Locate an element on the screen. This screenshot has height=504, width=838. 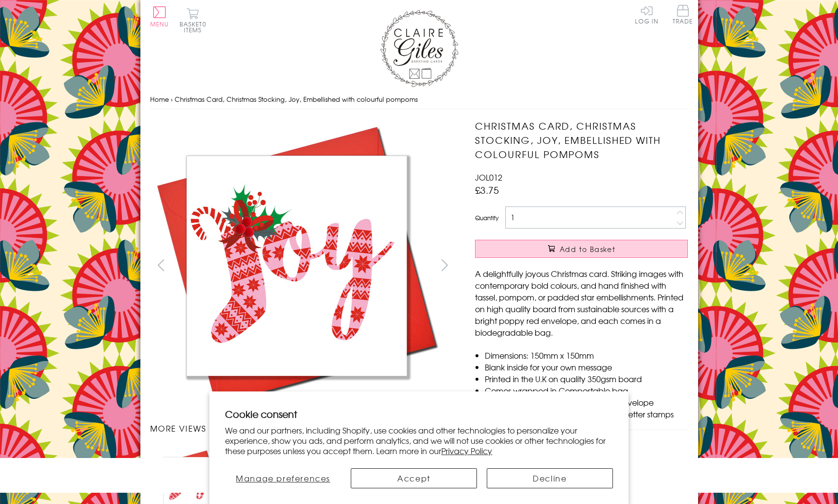
a: Privacy Policy is located at coordinates (467, 450).